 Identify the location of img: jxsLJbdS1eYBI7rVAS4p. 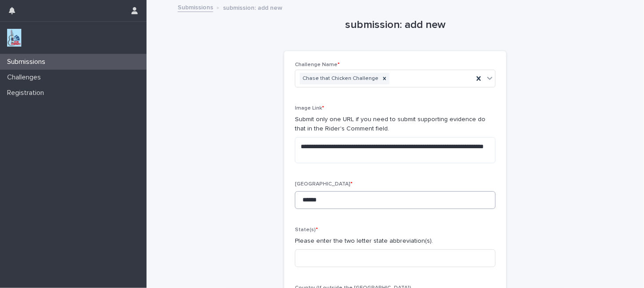
(14, 38).